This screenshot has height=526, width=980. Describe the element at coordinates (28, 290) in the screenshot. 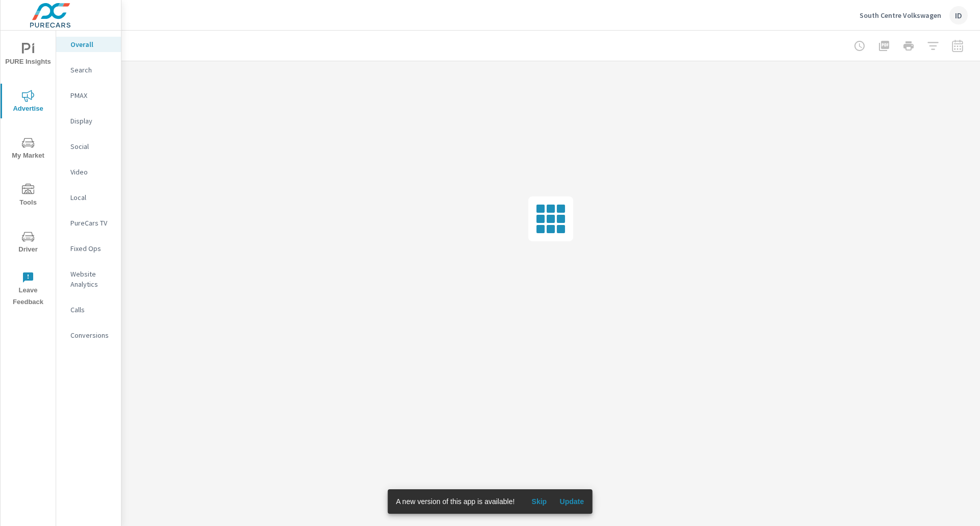

I see `span: Leave Feedback` at that location.